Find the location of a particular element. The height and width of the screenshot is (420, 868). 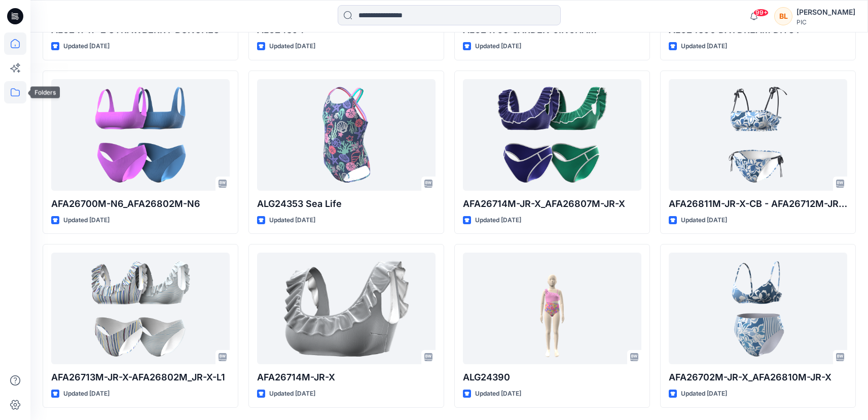

a: AFA26811M-JR-X-CB - AFA26712M-JR-X-CB is located at coordinates (758, 135).